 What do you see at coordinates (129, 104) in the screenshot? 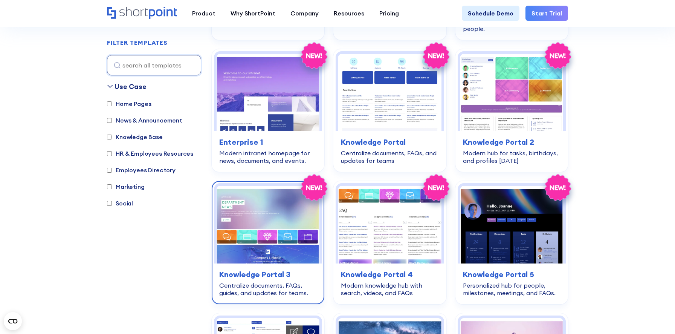
I see `label: Home Pages` at bounding box center [129, 104].